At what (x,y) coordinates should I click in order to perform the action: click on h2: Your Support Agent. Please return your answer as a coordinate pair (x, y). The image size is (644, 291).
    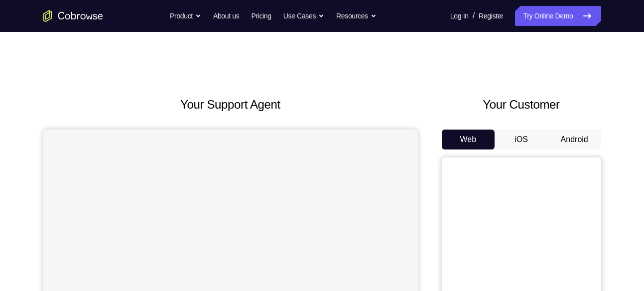
    Looking at the image, I should click on (231, 105).